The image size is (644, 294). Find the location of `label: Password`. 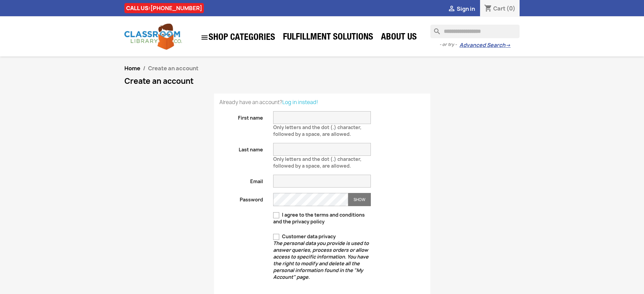

label: Password is located at coordinates (241, 198).